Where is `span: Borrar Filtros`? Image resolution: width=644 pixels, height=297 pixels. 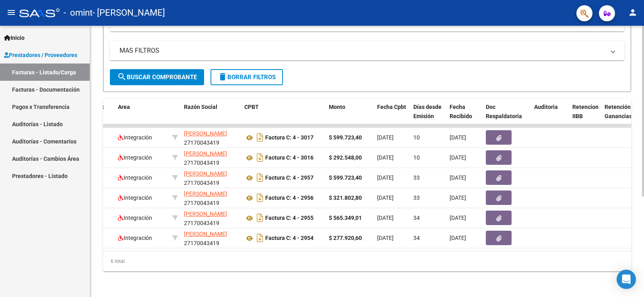
span: Borrar Filtros is located at coordinates (247, 77).